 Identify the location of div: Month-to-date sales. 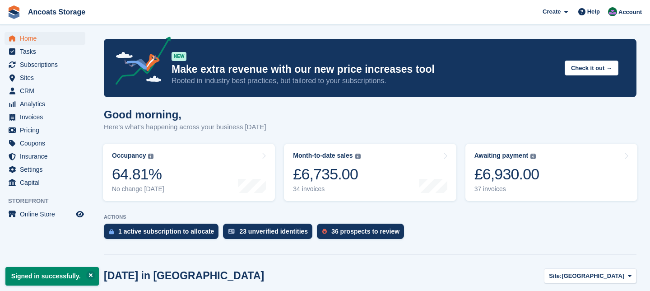
(323, 155).